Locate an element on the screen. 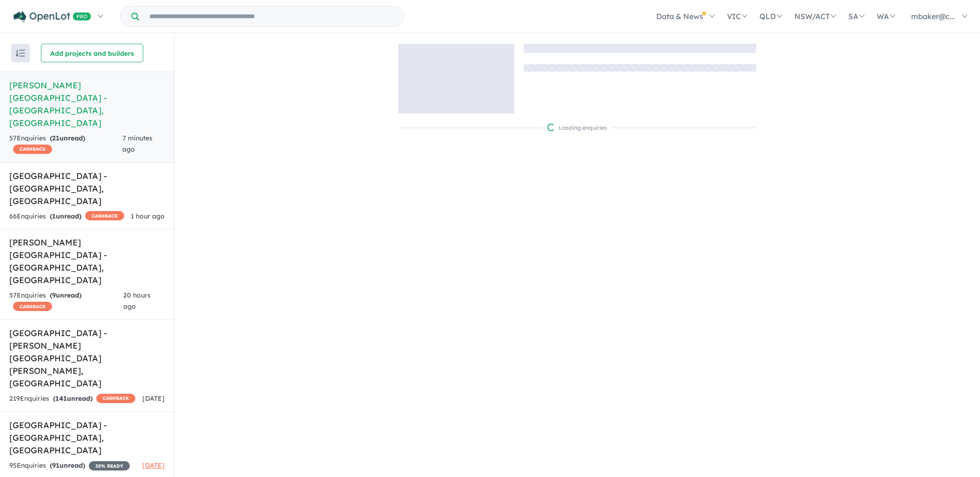  span: 35 % READY is located at coordinates (109, 466).